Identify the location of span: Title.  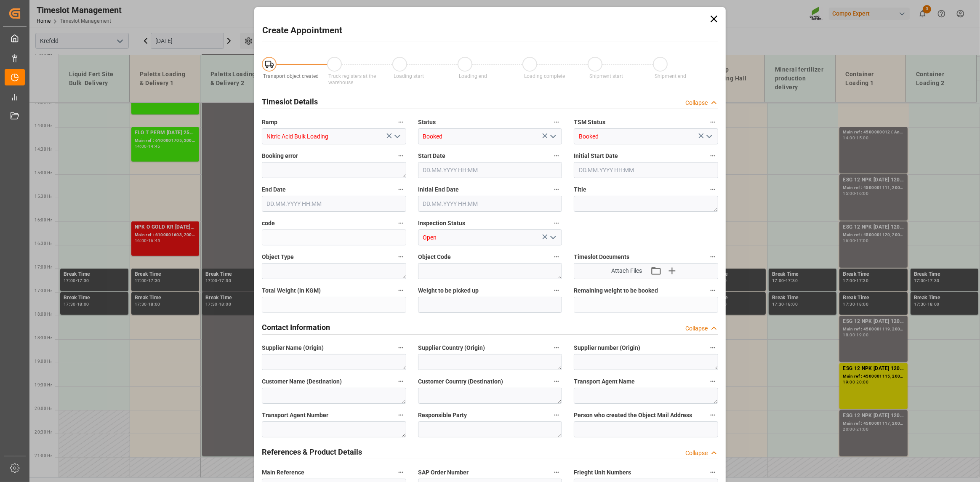
(580, 189).